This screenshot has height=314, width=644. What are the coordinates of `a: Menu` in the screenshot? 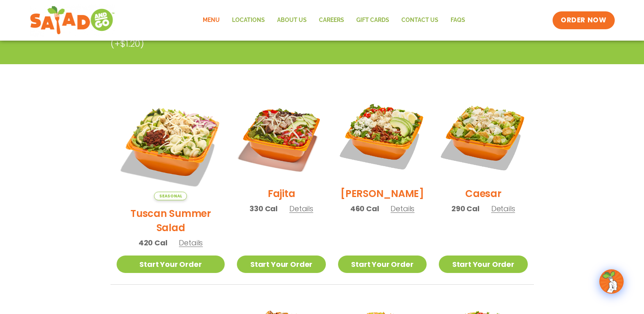 It's located at (211, 20).